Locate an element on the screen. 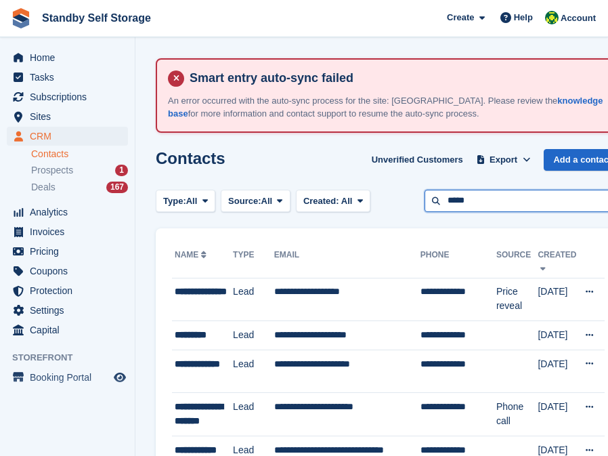 This screenshot has width=608, height=456. span: Analytics is located at coordinates (70, 212).